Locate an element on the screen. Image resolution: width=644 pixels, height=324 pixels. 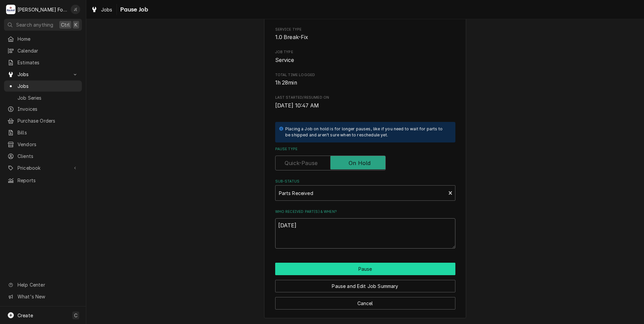
a: Clients is located at coordinates (43, 156).